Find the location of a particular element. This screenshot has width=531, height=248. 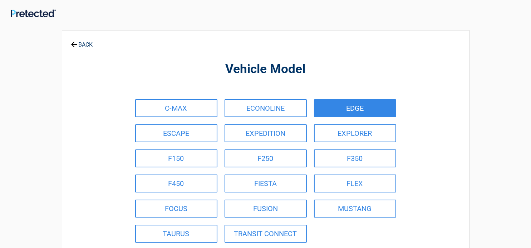

a: FIESTA is located at coordinates (266, 183).